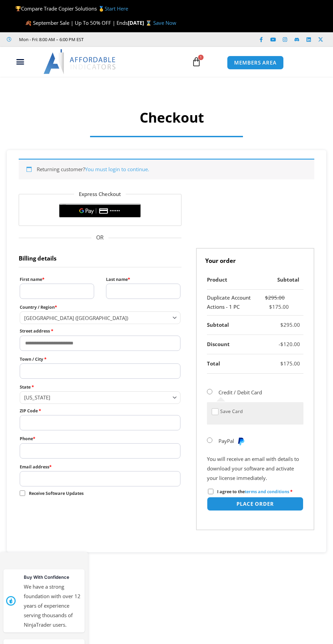 The width and height of the screenshot is (333, 644). Describe the element at coordinates (255, 260) in the screenshot. I see `h3: Your order` at that location.